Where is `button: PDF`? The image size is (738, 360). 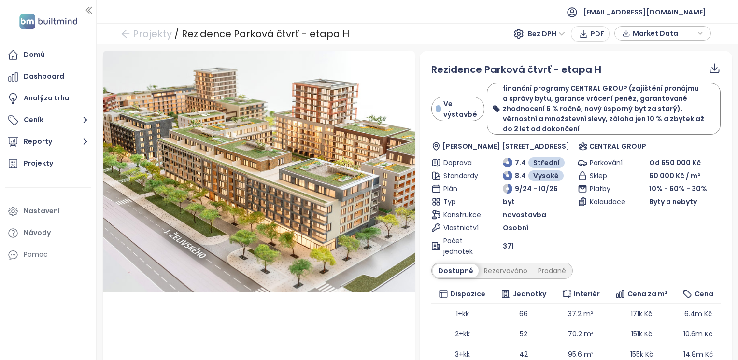
button: PDF is located at coordinates (590, 34).